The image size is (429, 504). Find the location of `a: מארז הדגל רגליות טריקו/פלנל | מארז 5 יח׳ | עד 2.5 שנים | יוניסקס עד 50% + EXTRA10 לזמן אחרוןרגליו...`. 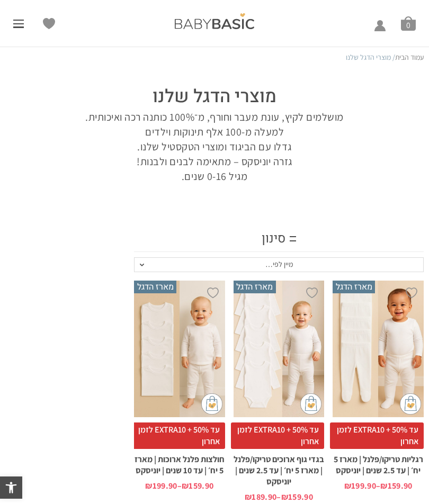

a: מארז הדגל רגליות טריקו/פלנל | מארז 5 יח׳ | עד 2.5 שנים | יוניסקס עד 50% + EXTRA10 לזמן אחרוןרגליו... is located at coordinates (378, 385).